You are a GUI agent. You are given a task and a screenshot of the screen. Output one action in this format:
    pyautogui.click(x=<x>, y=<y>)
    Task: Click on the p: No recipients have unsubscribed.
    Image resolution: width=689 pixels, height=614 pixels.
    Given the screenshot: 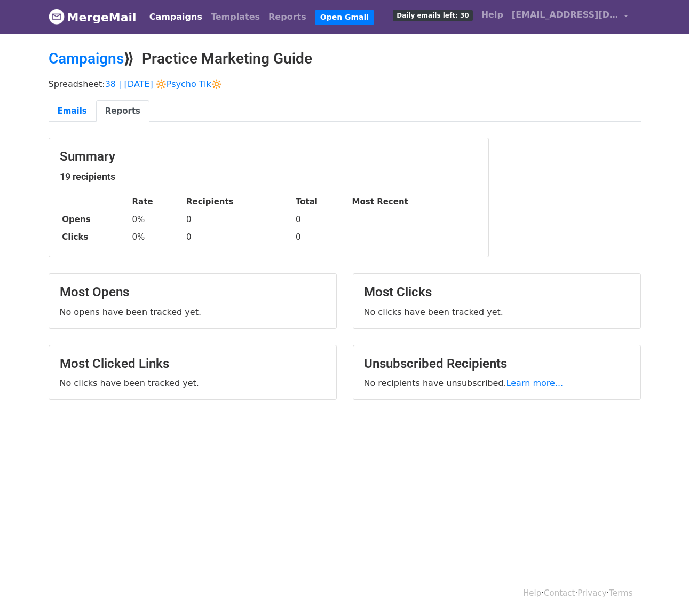 What is the action you would take?
    pyautogui.click(x=497, y=383)
    